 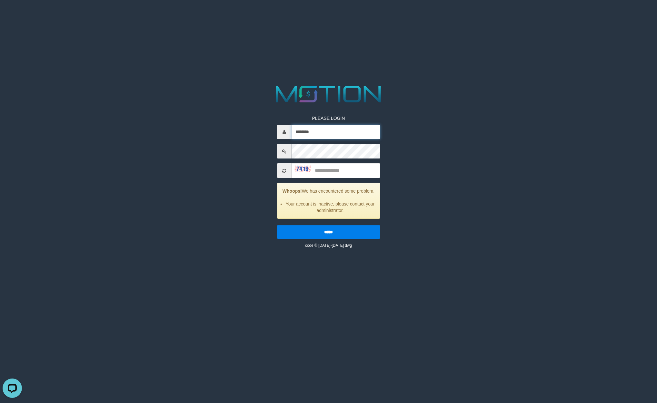 What do you see at coordinates (303, 169) in the screenshot?
I see `img: captcha` at bounding box center [303, 169].